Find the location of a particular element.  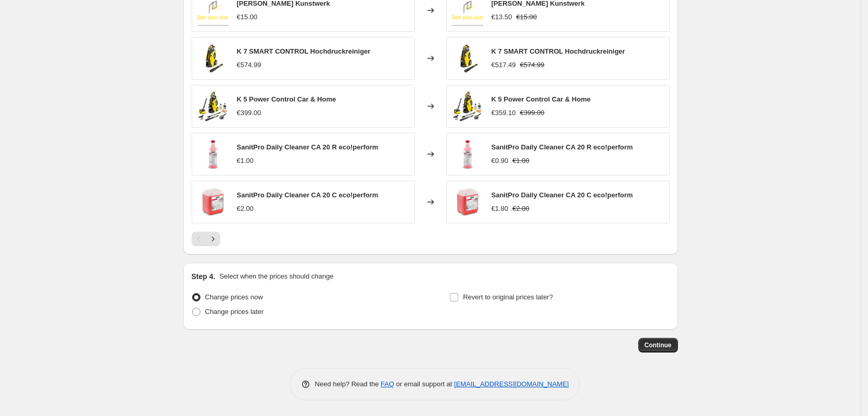

div: €517.49 is located at coordinates (504, 65).